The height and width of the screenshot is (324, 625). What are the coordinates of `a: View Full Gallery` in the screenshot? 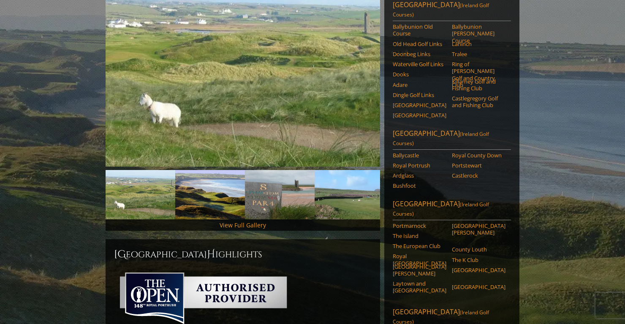 It's located at (243, 225).